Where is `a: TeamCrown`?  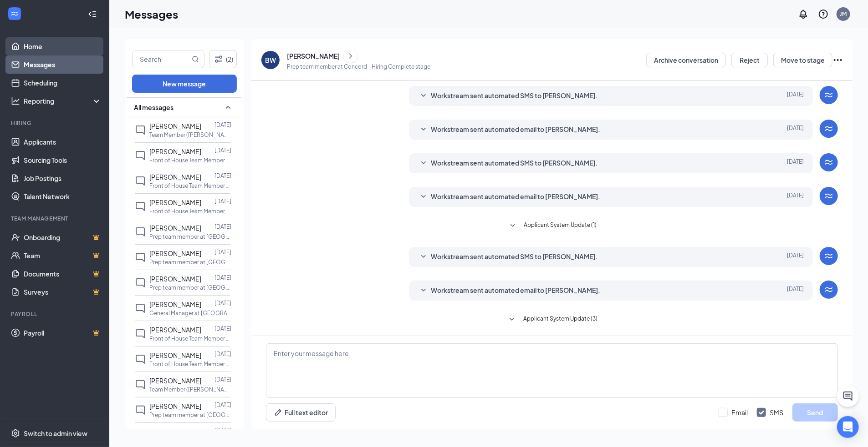
a: TeamCrown is located at coordinates (63, 256).